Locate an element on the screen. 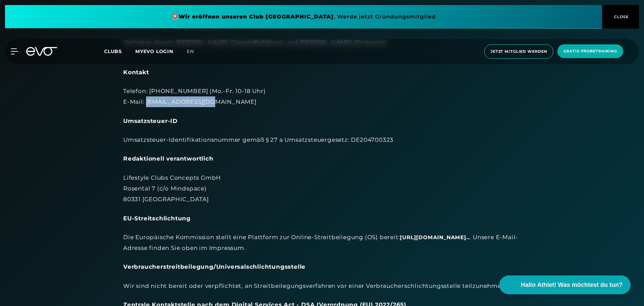 This screenshot has width=644, height=306. a: Gratis Probetraining is located at coordinates (590, 52).